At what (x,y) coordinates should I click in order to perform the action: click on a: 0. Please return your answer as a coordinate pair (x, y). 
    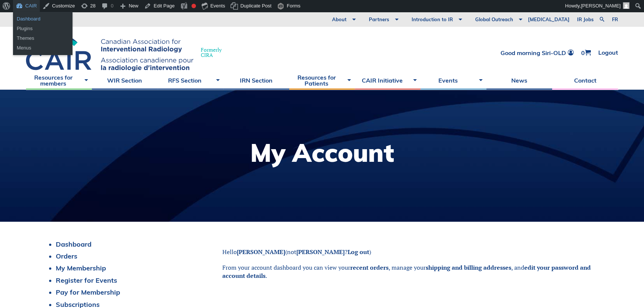
    Looking at the image, I should click on (586, 52).